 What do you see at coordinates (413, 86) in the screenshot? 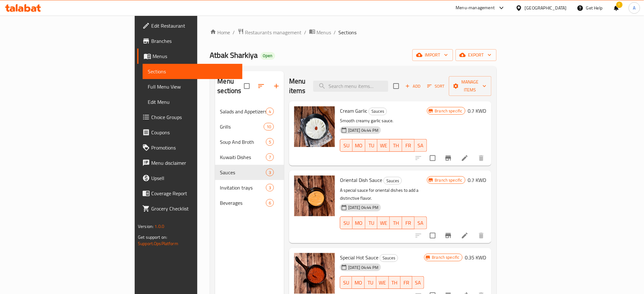
I see `button: Add` at bounding box center [413, 86].